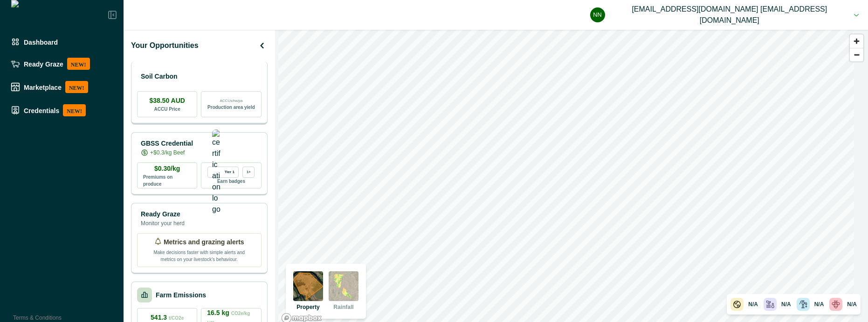 The height and width of the screenshot is (322, 868). Describe the element at coordinates (249, 172) in the screenshot. I see `p: 1+` at that location.